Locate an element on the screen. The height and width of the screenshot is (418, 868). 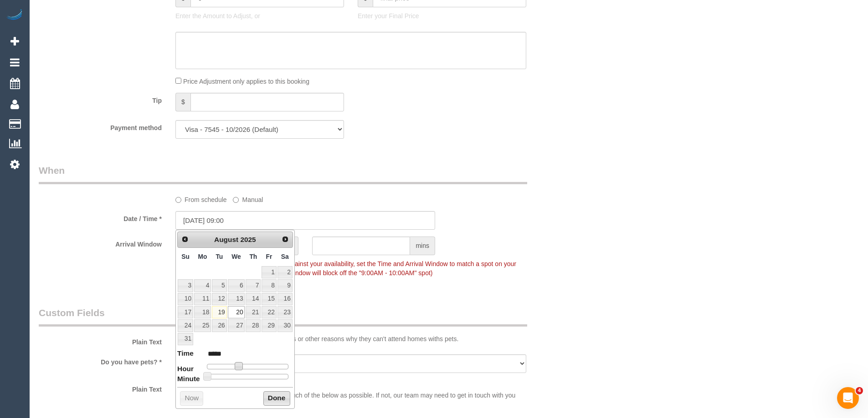
a: 20 is located at coordinates (236, 312).